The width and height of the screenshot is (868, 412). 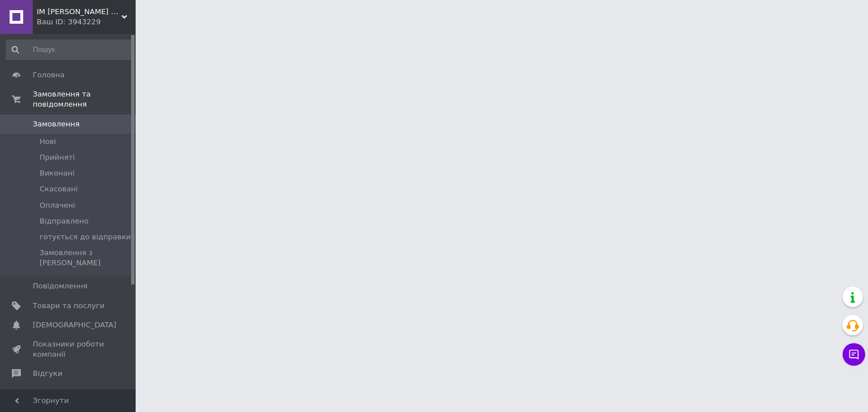 What do you see at coordinates (57, 174) in the screenshot?
I see `span: Виконані` at bounding box center [57, 174].